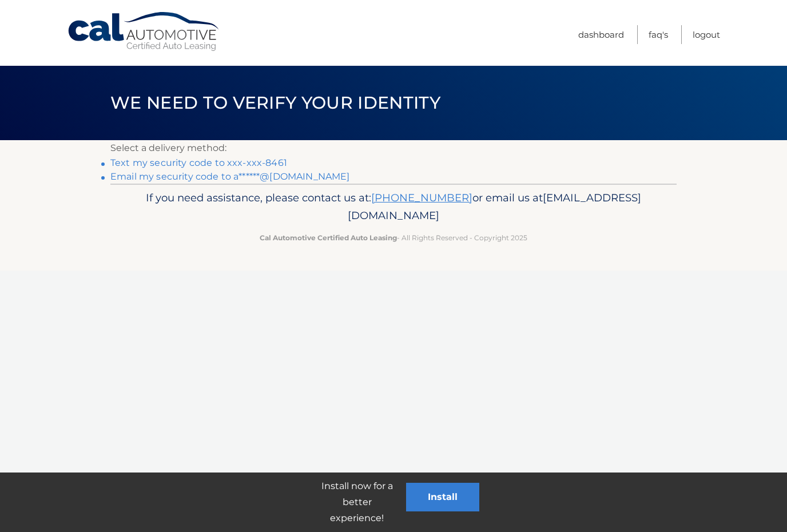 This screenshot has width=787, height=532. I want to click on a: Cal Automotive, so click(144, 32).